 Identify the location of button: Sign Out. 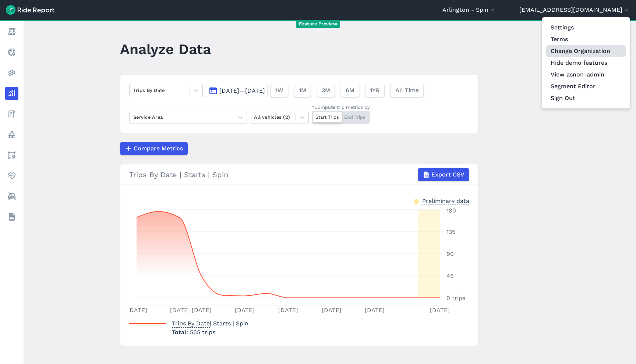
(586, 98).